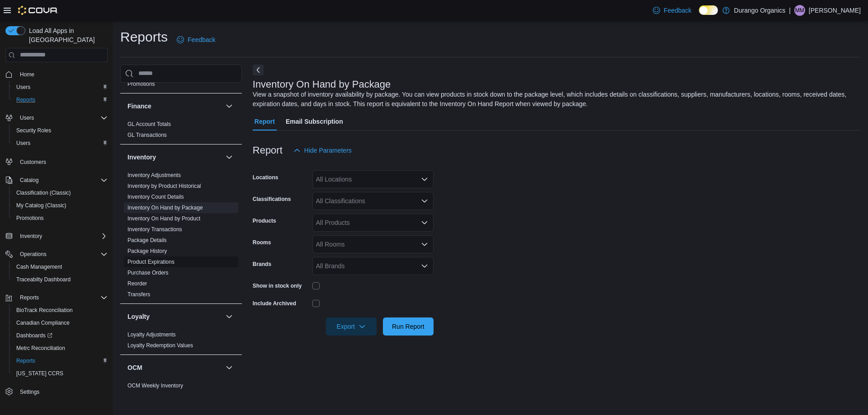 This screenshot has width=868, height=415. I want to click on span: Dark Mode, so click(699, 15).